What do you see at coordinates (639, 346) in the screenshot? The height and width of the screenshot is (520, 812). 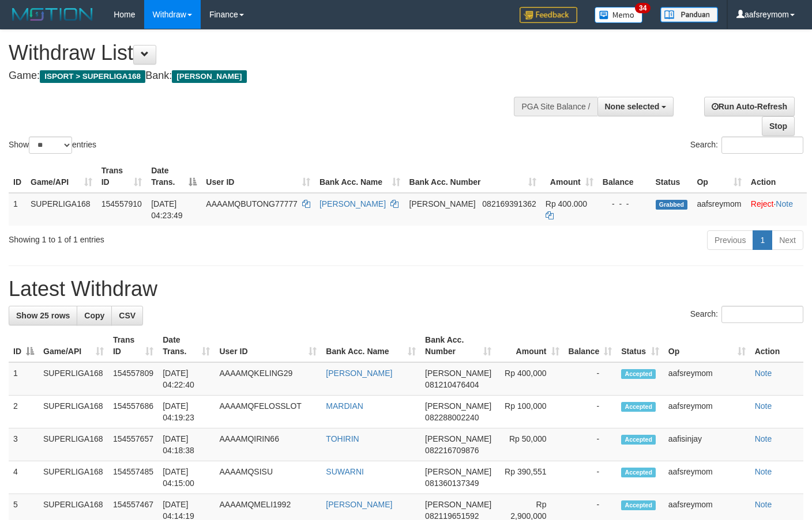 I see `th: Status: activate to sort column ascending` at bounding box center [639, 346].